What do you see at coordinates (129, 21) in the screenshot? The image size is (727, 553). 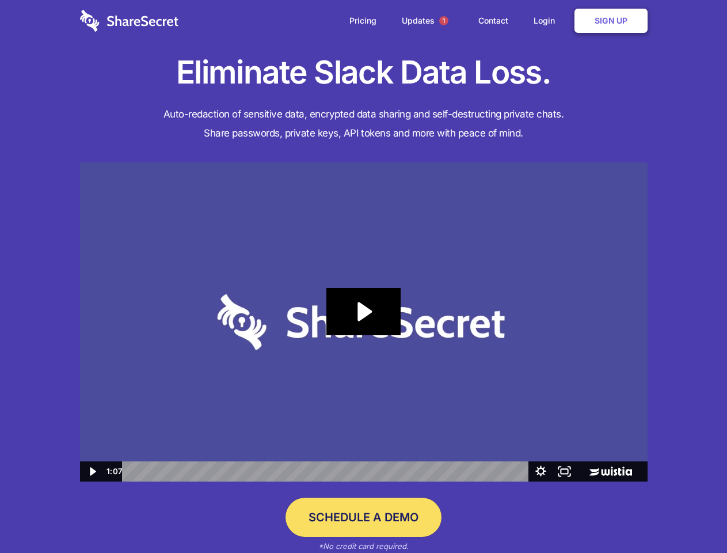 I see `img: logo-wordmark-white-trans-d4663122ce5f474addd5e946df7df03e33cb6a1c49d2221995e7729f52c070b2.svg` at bounding box center [129, 21].